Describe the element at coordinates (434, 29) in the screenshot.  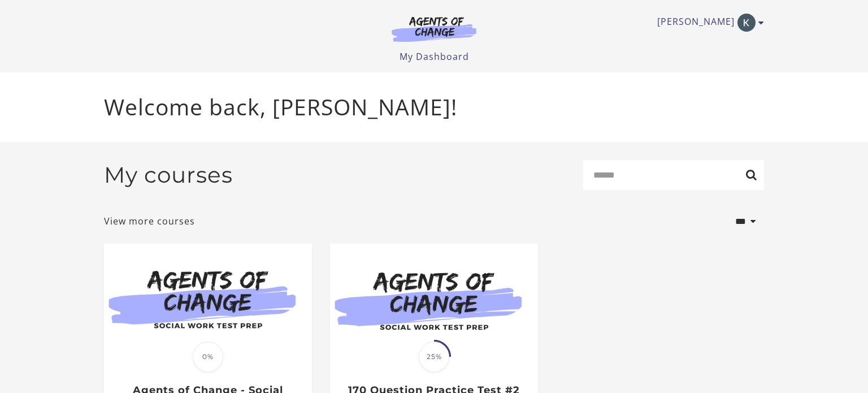
I see `img: Agents of Change Logo` at that location.